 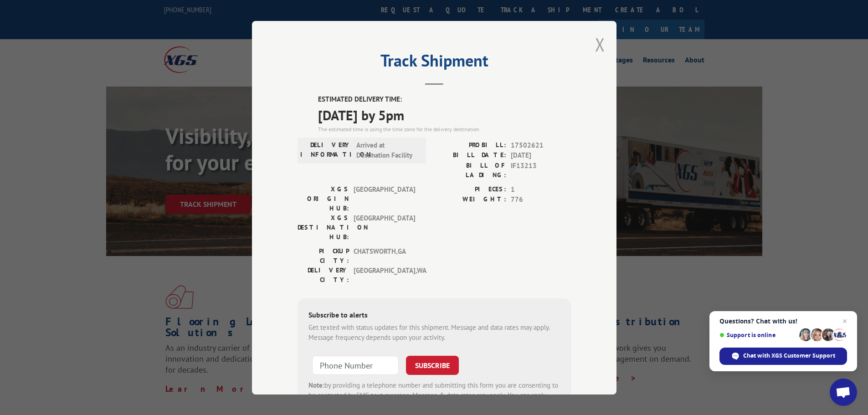 I want to click on div: Open chat, so click(x=843, y=392).